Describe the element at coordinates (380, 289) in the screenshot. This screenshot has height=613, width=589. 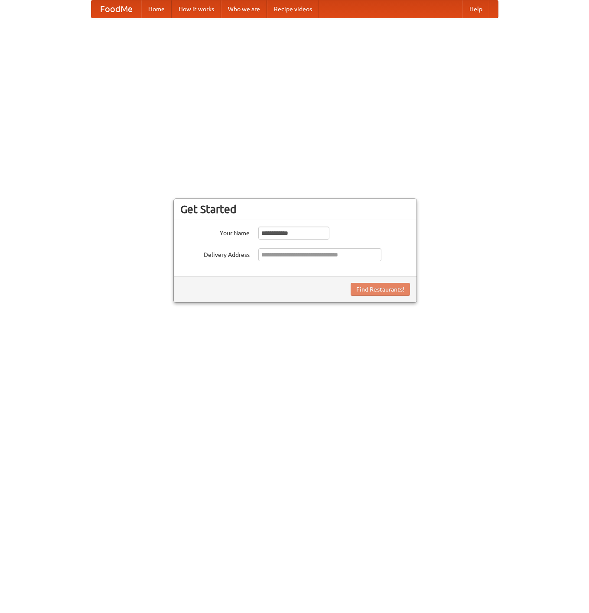
I see `button: Find Restaurants!` at that location.